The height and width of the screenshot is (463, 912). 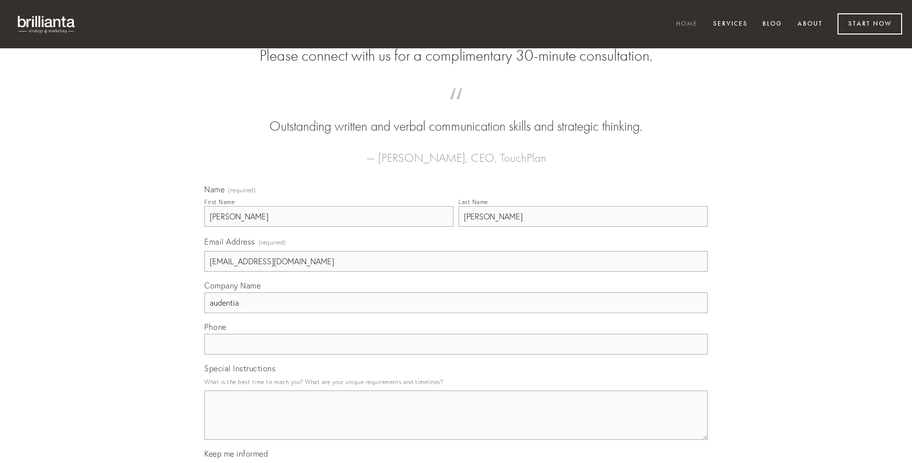 What do you see at coordinates (772, 24) in the screenshot?
I see `a: Blog` at bounding box center [772, 24].